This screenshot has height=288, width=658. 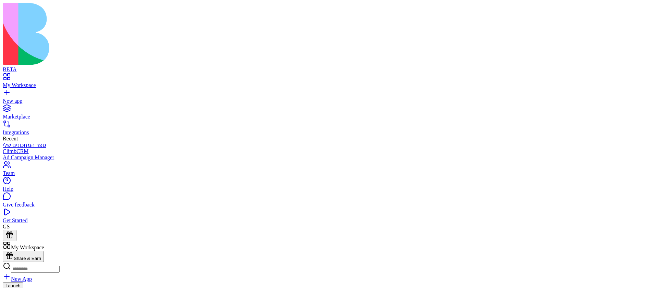 I want to click on div: Team, so click(x=329, y=173).